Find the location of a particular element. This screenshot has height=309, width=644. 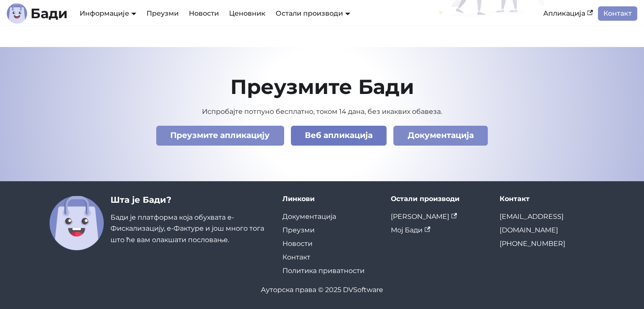

div: Бади је платформа која обухвата е-Фискализацију, е-Фактуре и још много тога што ће вам олакшати п... is located at coordinates (190, 223).